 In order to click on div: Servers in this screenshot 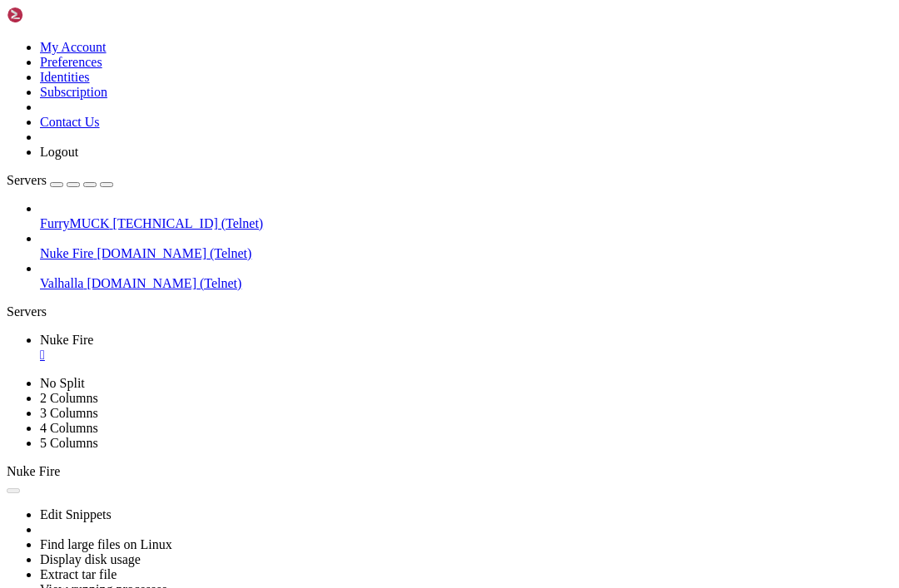, I will do `click(450, 312)`.